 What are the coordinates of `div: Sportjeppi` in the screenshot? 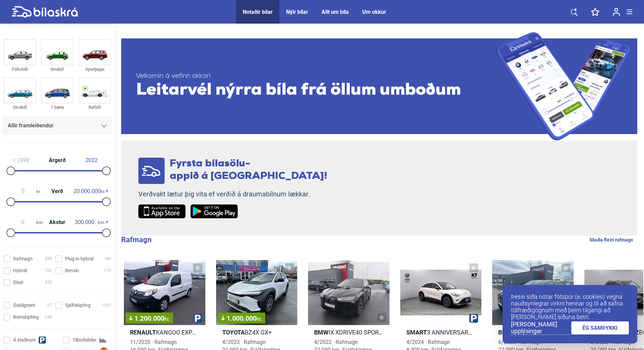 It's located at (95, 69).